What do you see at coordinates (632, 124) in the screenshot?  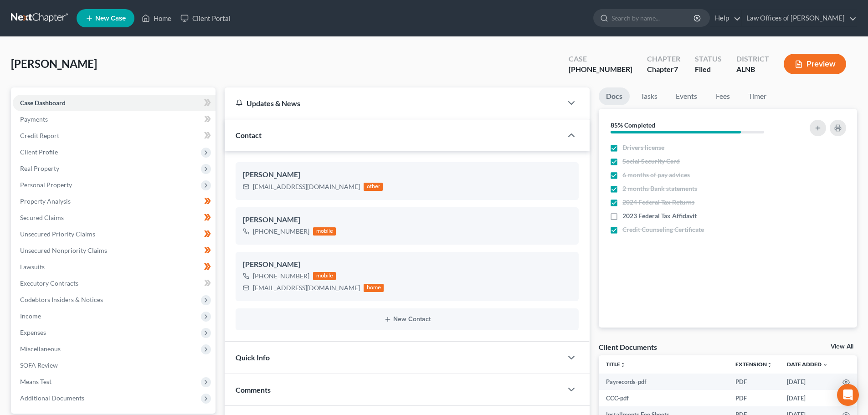 I see `strong: 85% Completed` at bounding box center [632, 124].